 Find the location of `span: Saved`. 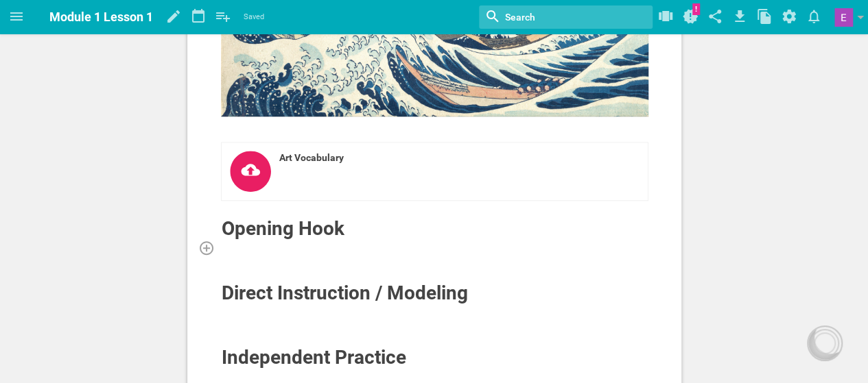

span: Saved is located at coordinates (254, 17).